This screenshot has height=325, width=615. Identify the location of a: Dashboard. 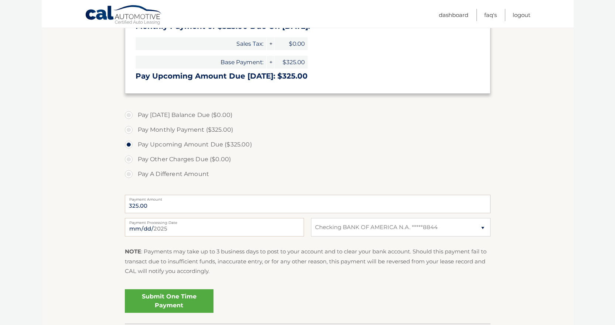
(453, 15).